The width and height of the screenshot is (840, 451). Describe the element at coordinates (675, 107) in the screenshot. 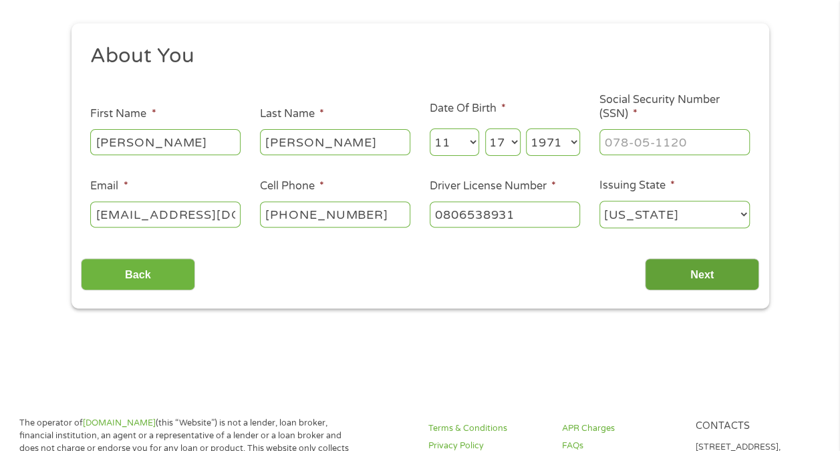

I see `label: Social Security Number (SSN)` at that location.